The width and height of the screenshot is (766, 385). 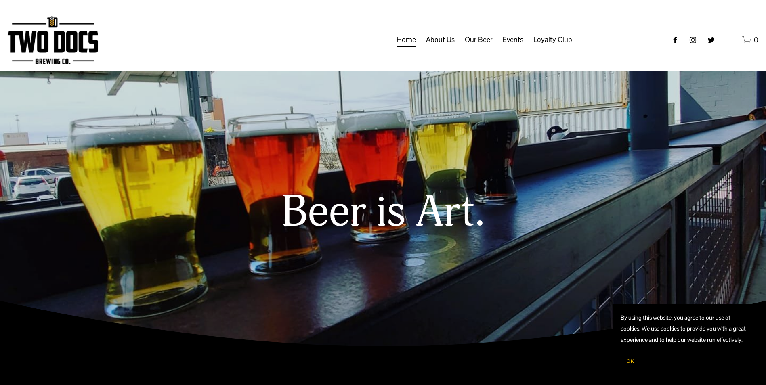 I want to click on p: By using this website, you agree to our use of cookies. We use cookies to provide you with a grea..., so click(x=685, y=329).